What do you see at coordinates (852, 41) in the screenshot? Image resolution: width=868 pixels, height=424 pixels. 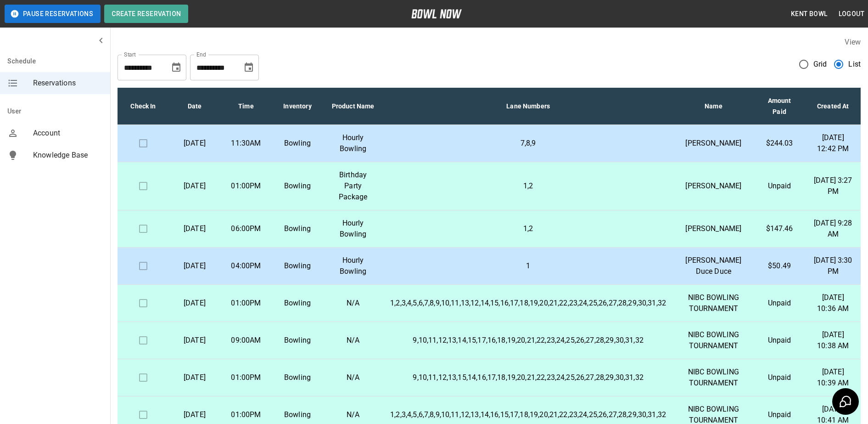 I see `label: View` at bounding box center [852, 41].